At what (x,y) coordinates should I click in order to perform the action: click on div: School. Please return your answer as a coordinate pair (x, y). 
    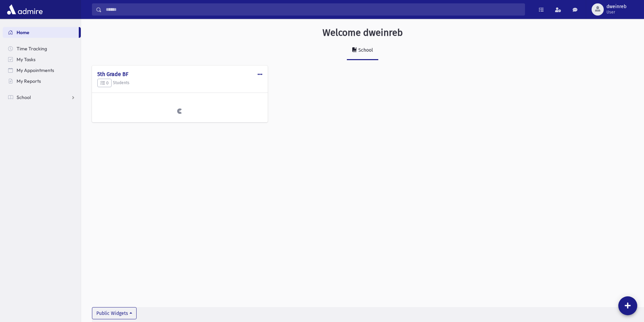
    Looking at the image, I should click on (365, 50).